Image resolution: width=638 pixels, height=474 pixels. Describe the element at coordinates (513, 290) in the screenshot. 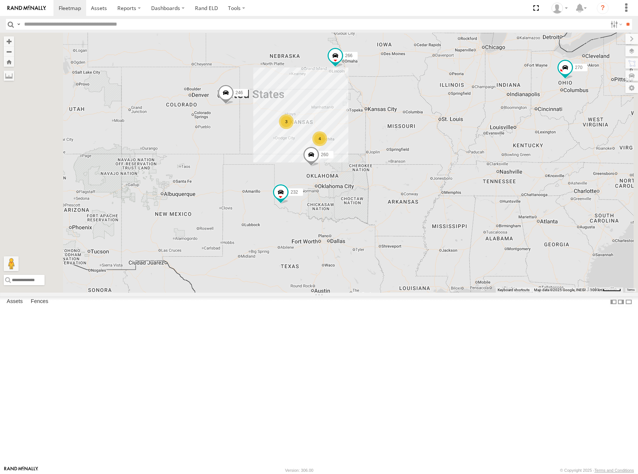

I see `button: Keyboard shortcuts` at that location.